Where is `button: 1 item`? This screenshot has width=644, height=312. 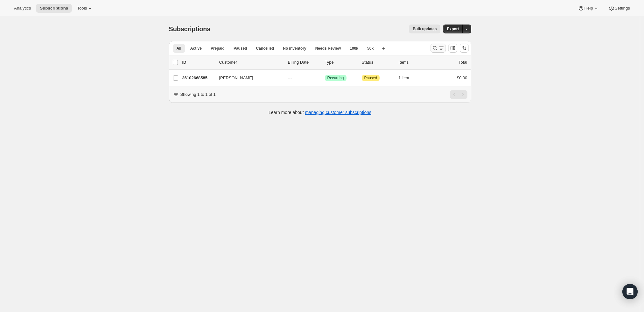
button: 1 item is located at coordinates (408, 78).